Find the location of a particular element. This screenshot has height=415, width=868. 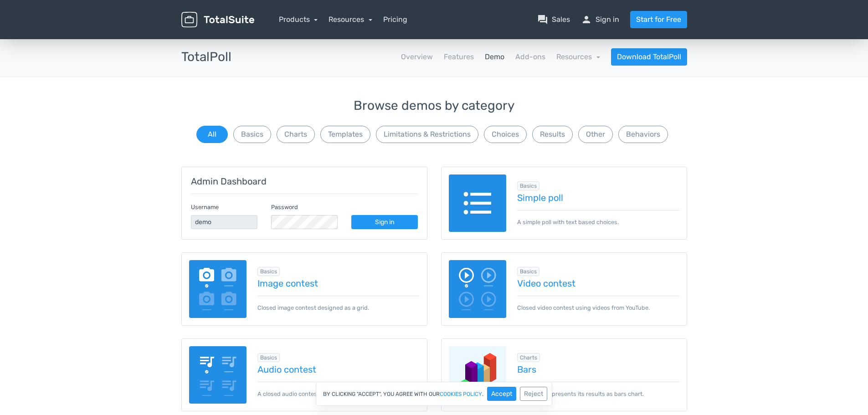

img: text-poll.png.webp is located at coordinates (478, 203).